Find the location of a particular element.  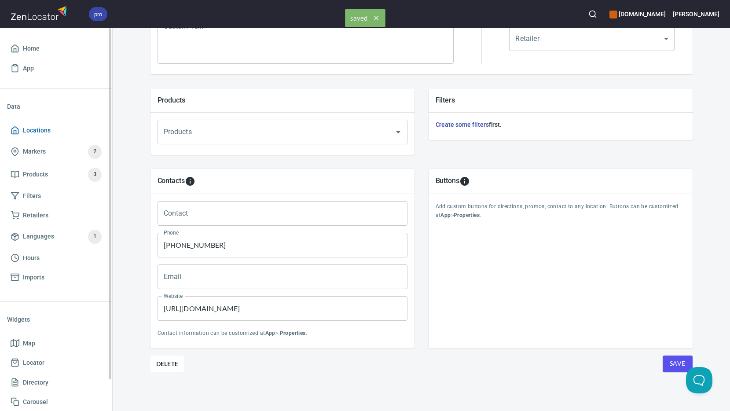

li: Data is located at coordinates (56, 106).